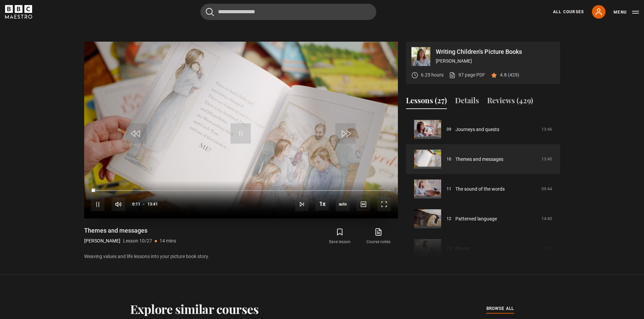 Image resolution: width=644 pixels, height=319 pixels. Describe the element at coordinates (168, 241) in the screenshot. I see `p: 14 mins` at that location.